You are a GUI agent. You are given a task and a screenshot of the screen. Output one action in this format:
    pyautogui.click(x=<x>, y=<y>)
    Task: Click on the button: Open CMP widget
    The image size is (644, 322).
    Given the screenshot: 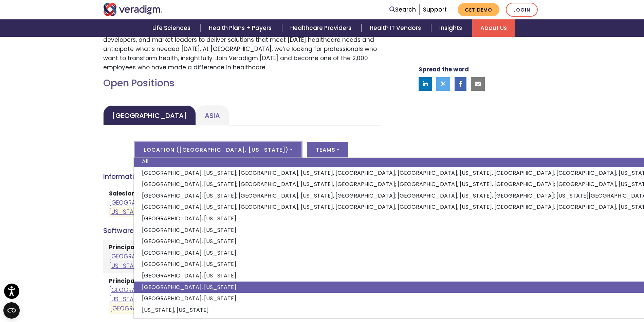 What is the action you would take?
    pyautogui.click(x=12, y=310)
    